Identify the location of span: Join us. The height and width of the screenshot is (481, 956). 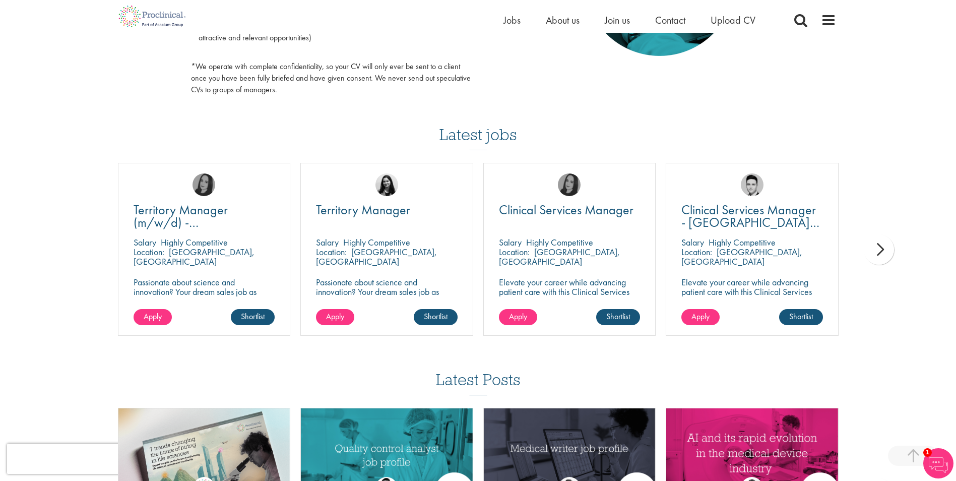
(617, 20).